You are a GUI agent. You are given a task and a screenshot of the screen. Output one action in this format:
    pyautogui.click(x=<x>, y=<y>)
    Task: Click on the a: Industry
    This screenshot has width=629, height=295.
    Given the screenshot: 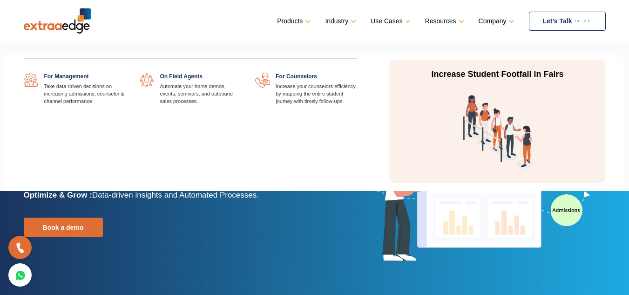 What is the action you would take?
    pyautogui.click(x=339, y=21)
    